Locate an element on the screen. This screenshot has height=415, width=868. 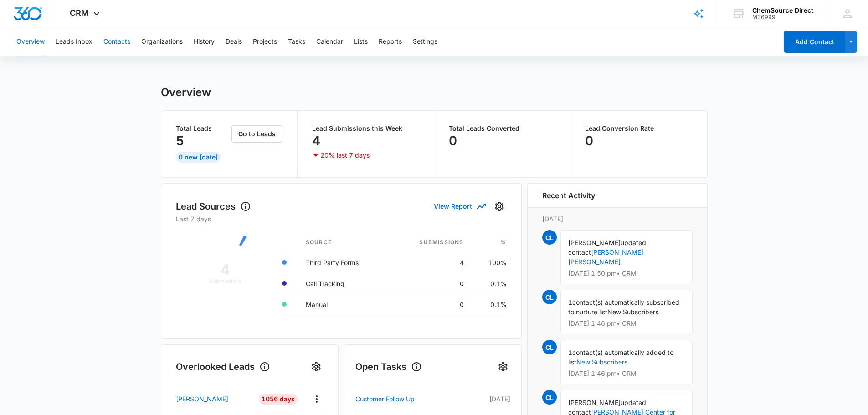
span: CRM is located at coordinates (79, 13).